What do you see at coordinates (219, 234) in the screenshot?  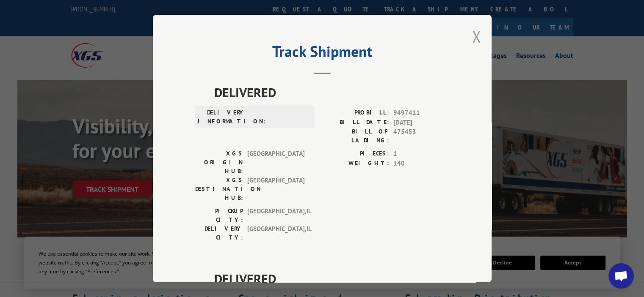 I see `label: DELIVERY CITY:` at bounding box center [219, 234].